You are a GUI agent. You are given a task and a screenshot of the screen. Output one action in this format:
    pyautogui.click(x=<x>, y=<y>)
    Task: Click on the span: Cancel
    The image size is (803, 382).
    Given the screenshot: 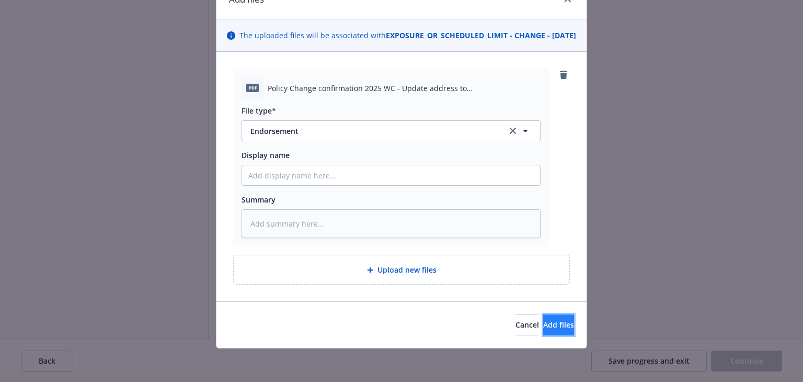 What is the action you would take?
    pyautogui.click(x=527, y=324)
    